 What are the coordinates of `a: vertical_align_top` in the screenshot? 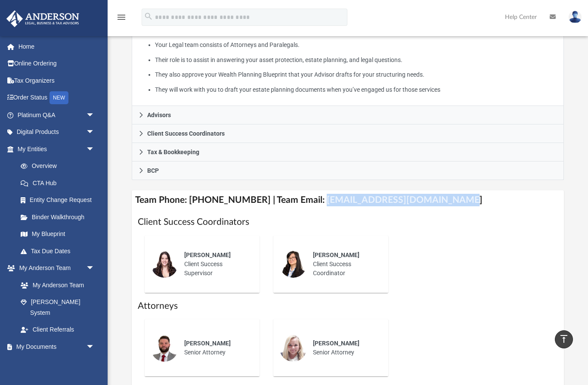 It's located at (564, 340).